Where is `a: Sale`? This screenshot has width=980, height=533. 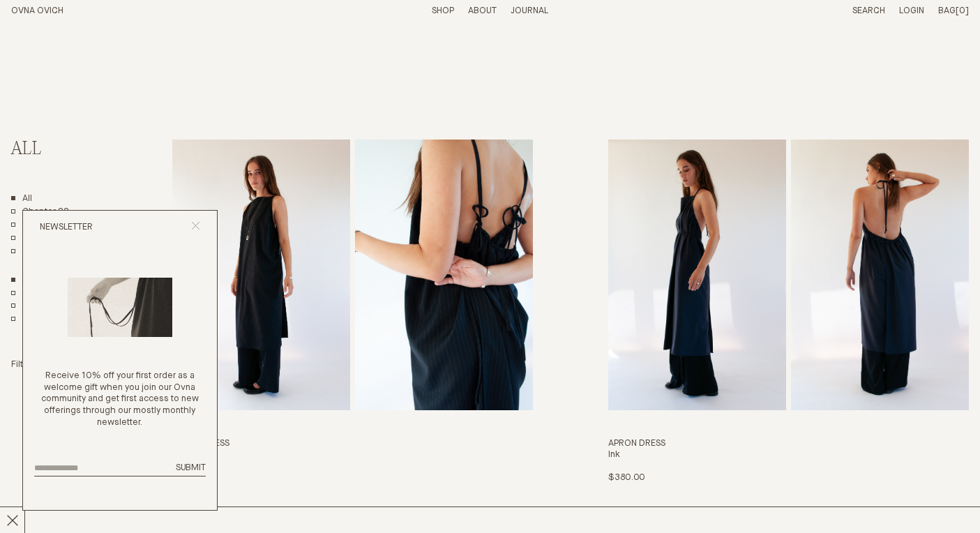 a: Sale is located at coordinates (25, 251).